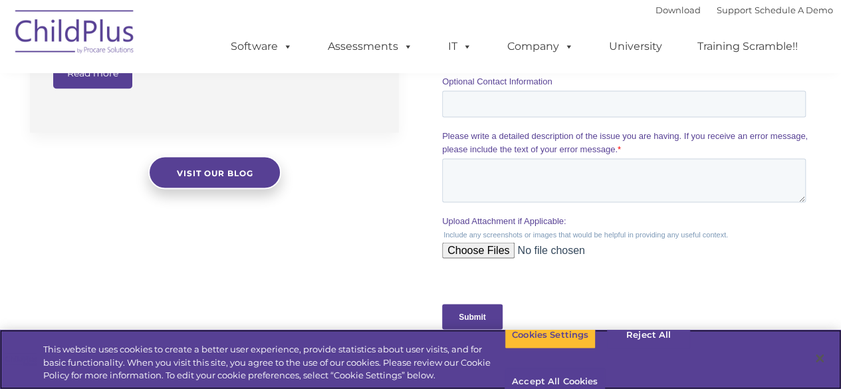 This screenshot has height=389, width=841. What do you see at coordinates (274, 362) in the screenshot?
I see `div: This website uses cookies to create a better user experience, provide statistics about user visit...` at bounding box center [274, 362].